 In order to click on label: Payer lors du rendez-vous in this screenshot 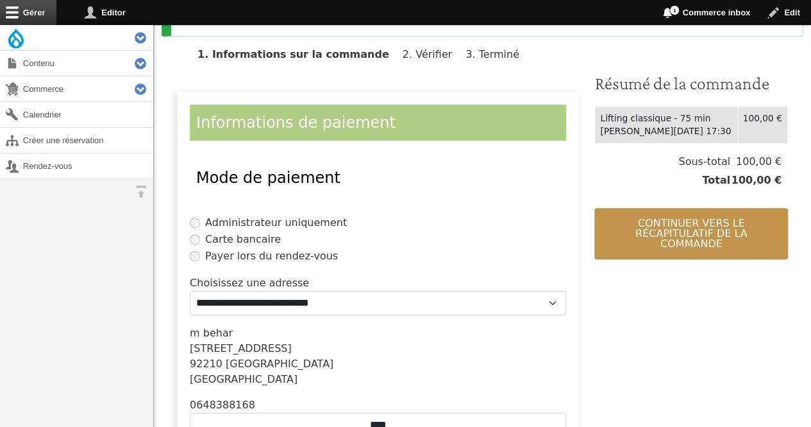, I will do `click(271, 256)`.